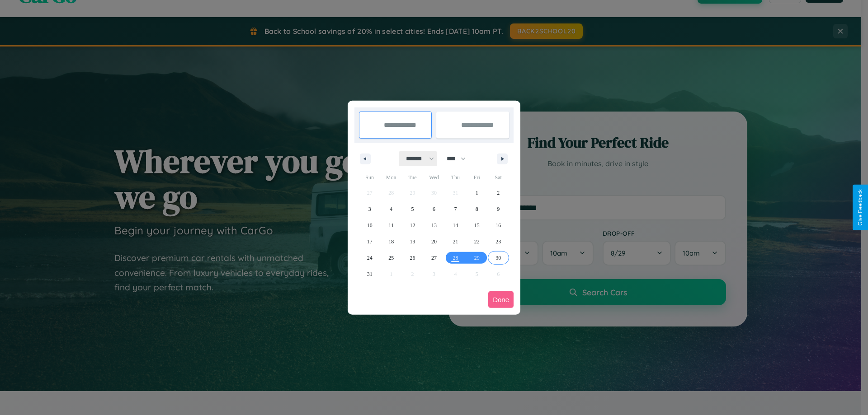 This screenshot has height=415, width=868. Describe the element at coordinates (477, 225) in the screenshot. I see `span: 15` at that location.